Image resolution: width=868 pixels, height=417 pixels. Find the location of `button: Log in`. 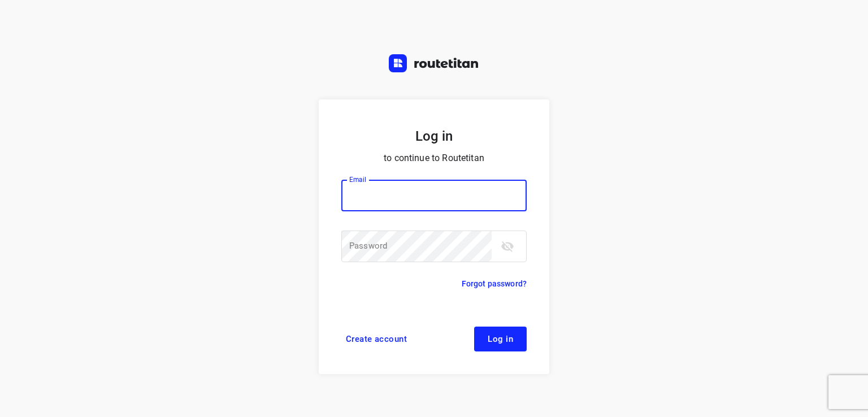

button: Log in is located at coordinates (500, 339).